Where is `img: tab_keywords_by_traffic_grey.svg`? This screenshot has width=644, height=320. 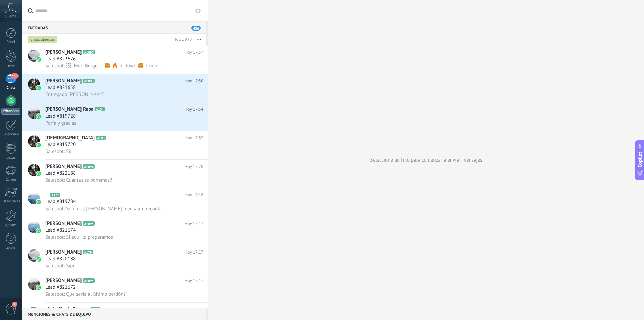 img: tab_keywords_by_traffic_grey.svg is located at coordinates (76, 41).